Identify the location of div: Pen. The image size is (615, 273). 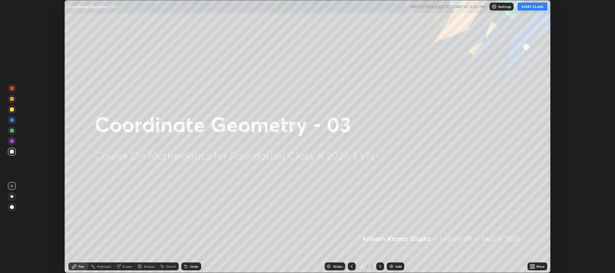
(81, 267).